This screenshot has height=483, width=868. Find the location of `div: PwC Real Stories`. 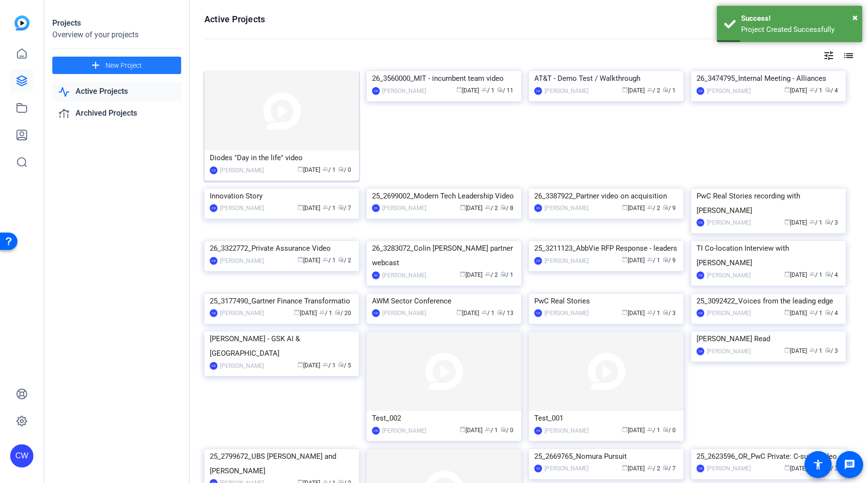

div: PwC Real Stories is located at coordinates (606, 301).